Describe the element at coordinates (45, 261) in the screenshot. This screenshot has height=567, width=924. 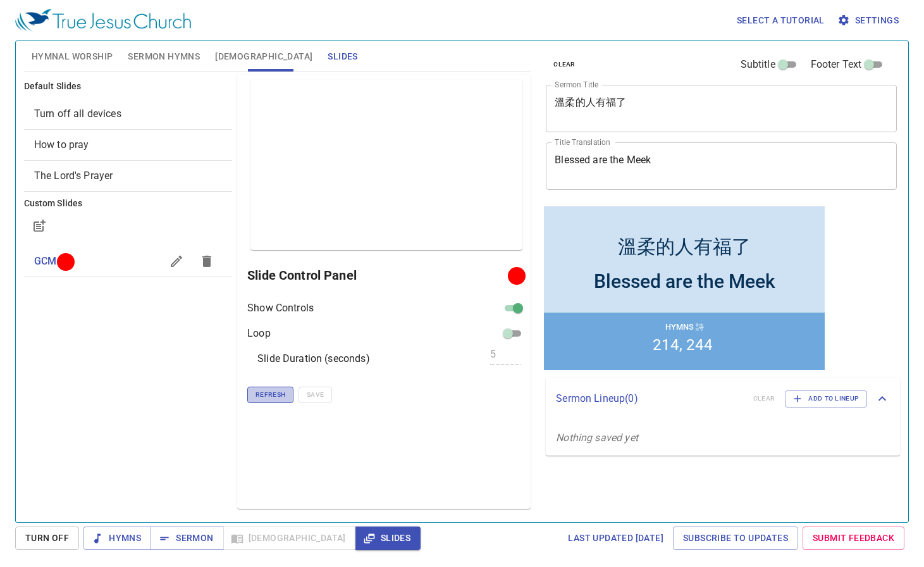
I see `span: GCM` at that location.